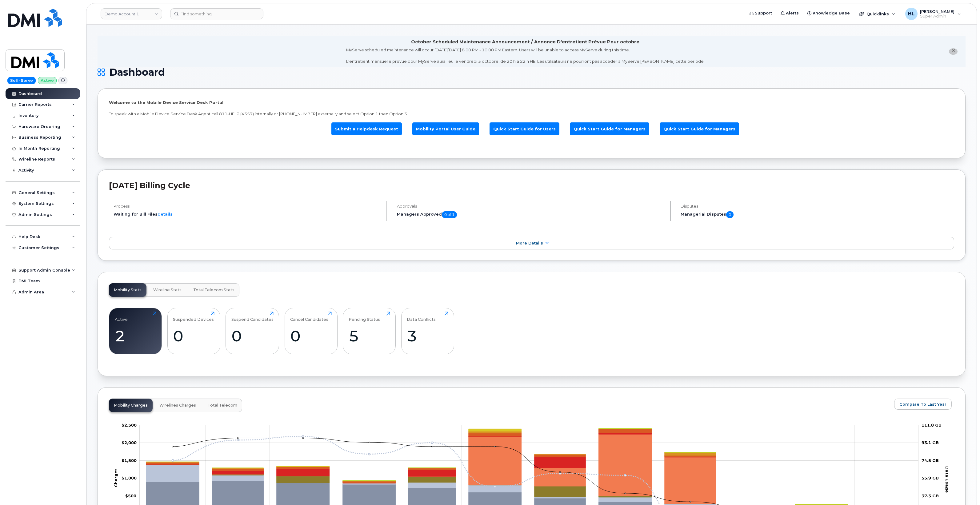 The width and height of the screenshot is (980, 505). What do you see at coordinates (364, 316) in the screenshot?
I see `div: Pending Status` at bounding box center [364, 316].